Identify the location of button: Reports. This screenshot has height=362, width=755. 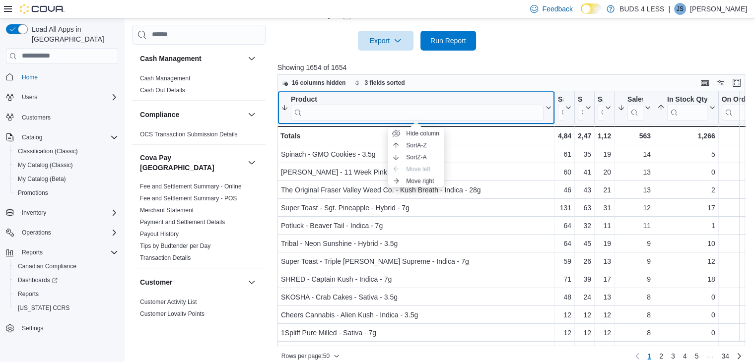
(32, 253).